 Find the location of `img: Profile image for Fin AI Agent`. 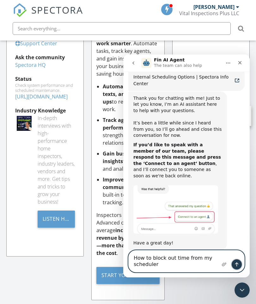

img: Profile image for Fin AI Agent is located at coordinates (23, 9).